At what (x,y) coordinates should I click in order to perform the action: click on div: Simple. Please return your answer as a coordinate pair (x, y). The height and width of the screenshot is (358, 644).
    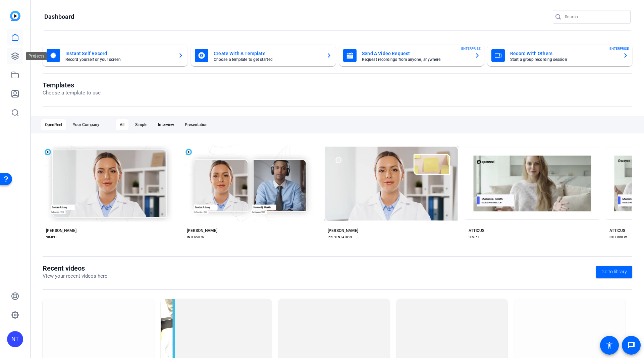
    Looking at the image, I should click on (141, 125).